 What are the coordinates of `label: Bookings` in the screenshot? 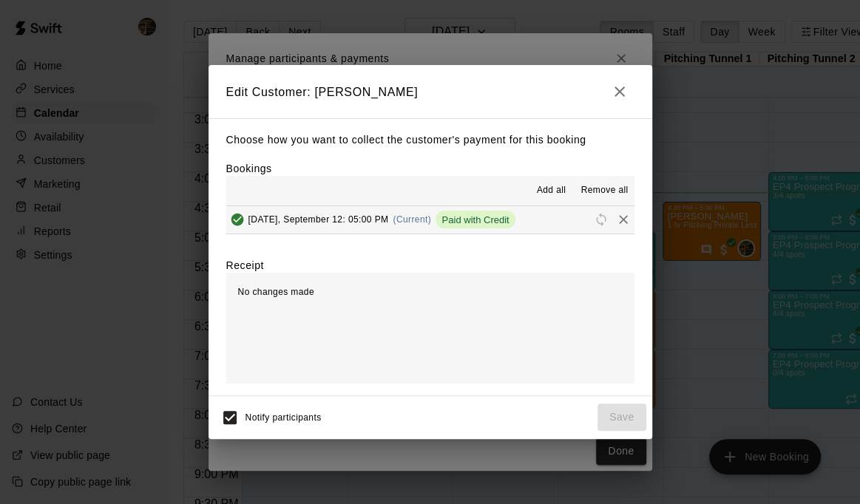 It's located at (249, 169).